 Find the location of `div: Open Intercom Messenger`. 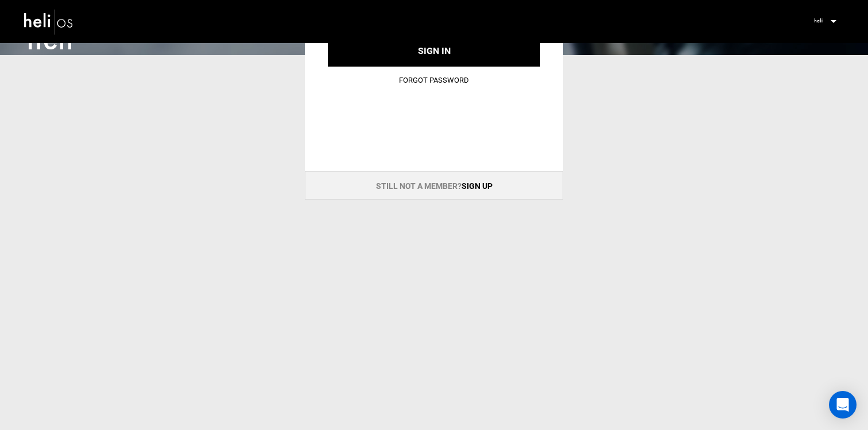

div: Open Intercom Messenger is located at coordinates (842, 405).